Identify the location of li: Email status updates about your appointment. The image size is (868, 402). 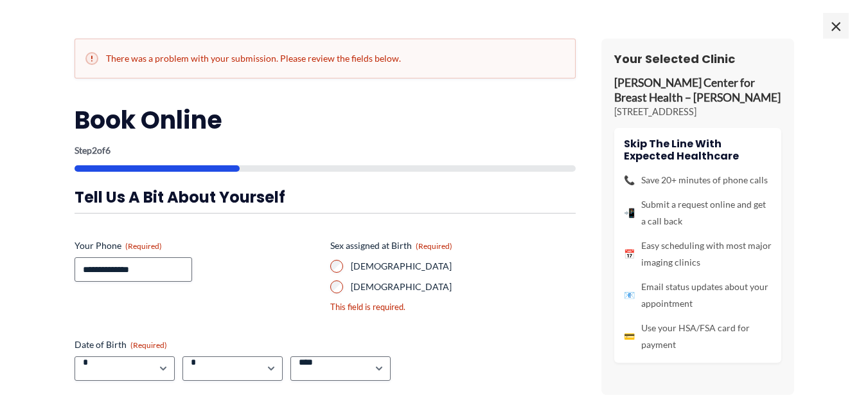
(698, 295).